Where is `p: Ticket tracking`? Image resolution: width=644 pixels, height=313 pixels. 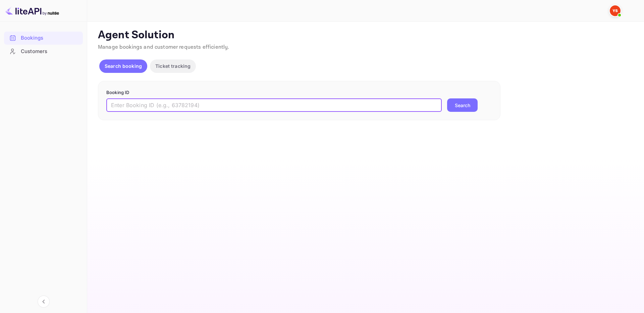 p: Ticket tracking is located at coordinates (173, 66).